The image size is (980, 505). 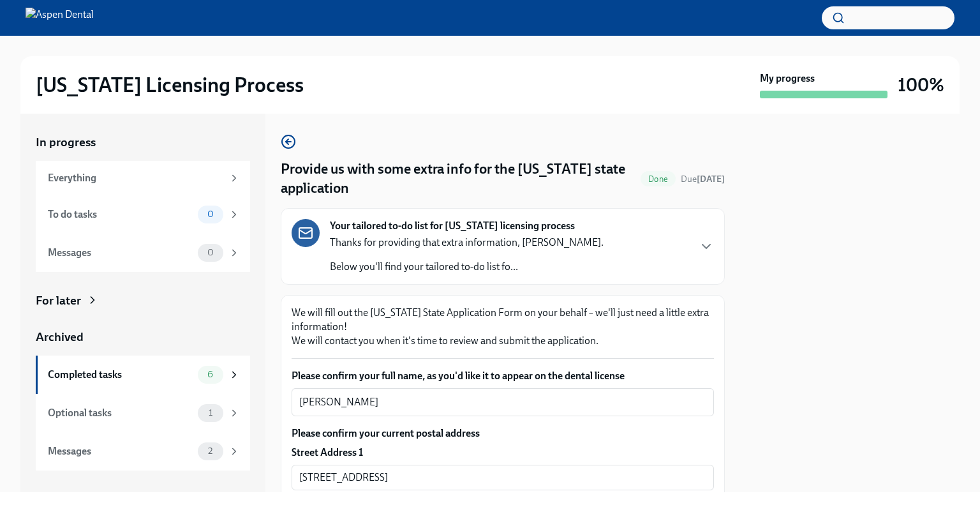 I want to click on label: Please confirm your full name, as you'd like it to appear on the dental license, so click(x=503, y=376).